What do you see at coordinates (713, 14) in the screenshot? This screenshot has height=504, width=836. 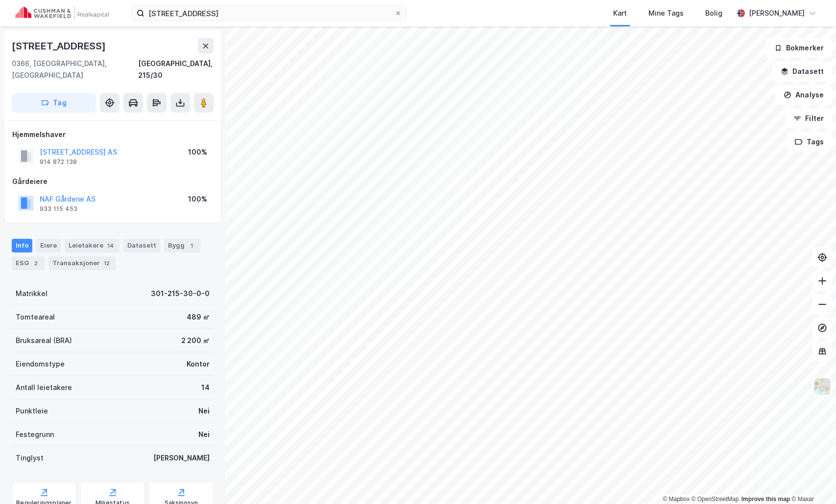 I see `div: Bolig` at bounding box center [713, 14].